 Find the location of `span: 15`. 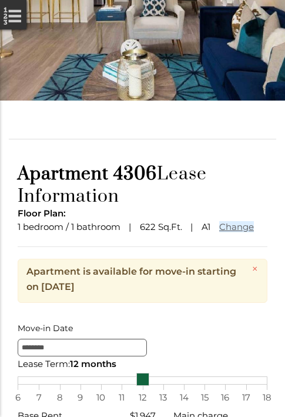

span: 15 is located at coordinates (205, 398).